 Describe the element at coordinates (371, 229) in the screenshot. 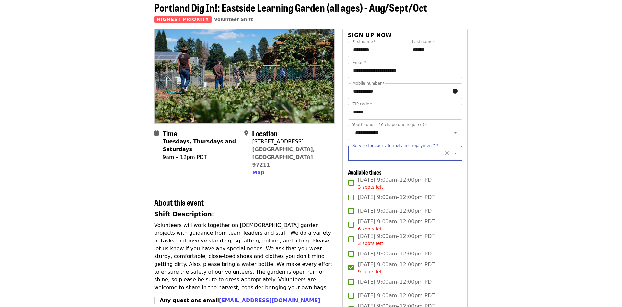

I see `span: 6 spots left` at that location.